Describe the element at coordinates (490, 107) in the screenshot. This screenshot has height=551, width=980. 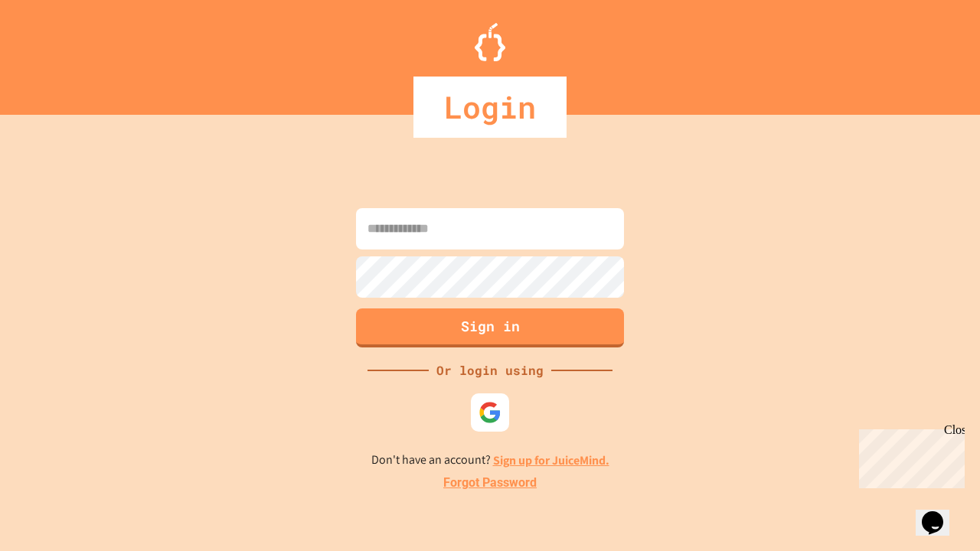
I see `div: Login` at that location.